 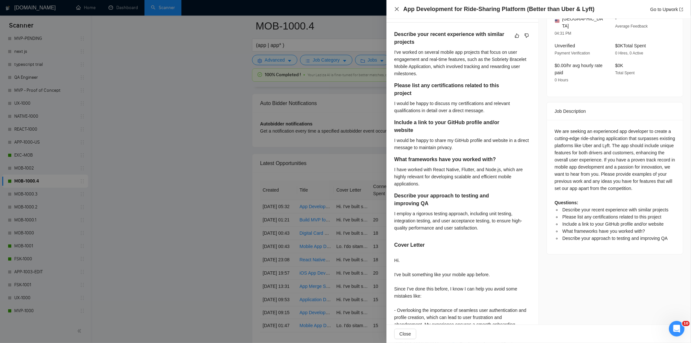 I want to click on div: I've worked on several mobile app projects that focus on user engagement and real-time features, ..., so click(x=462, y=63).